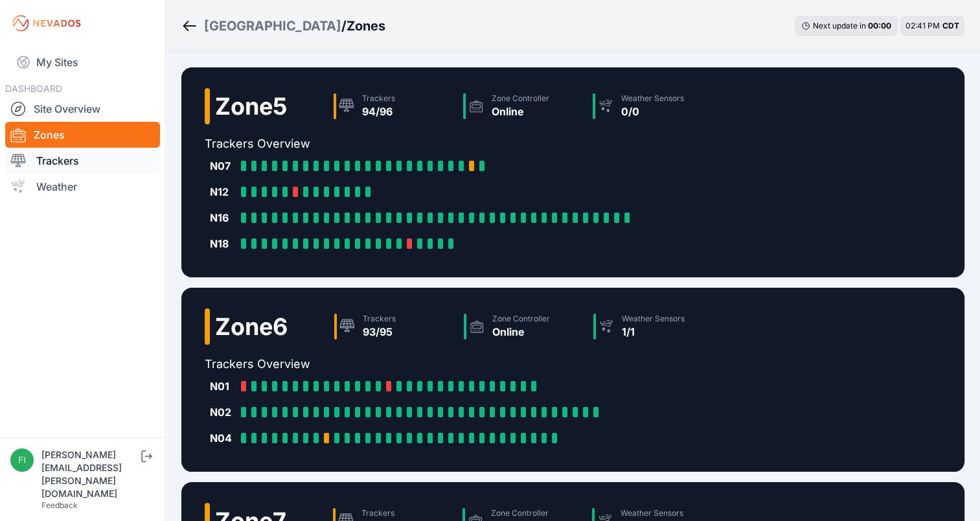  What do you see at coordinates (223, 166) in the screenshot?
I see `div: N07` at bounding box center [223, 166].